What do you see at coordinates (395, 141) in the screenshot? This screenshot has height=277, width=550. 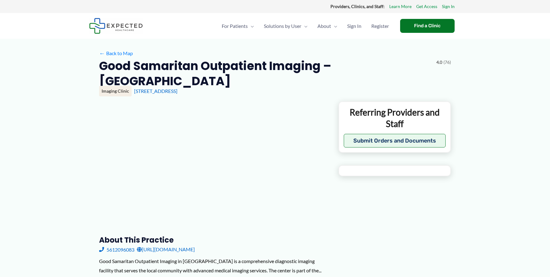 I see `button: Submit Orders and Documents` at bounding box center [395, 141].